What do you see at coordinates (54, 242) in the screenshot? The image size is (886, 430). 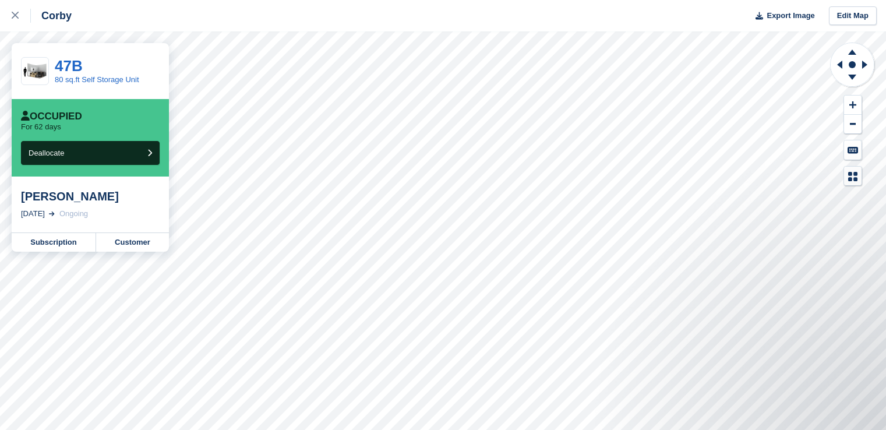 I see `a: Subscription` at bounding box center [54, 242].